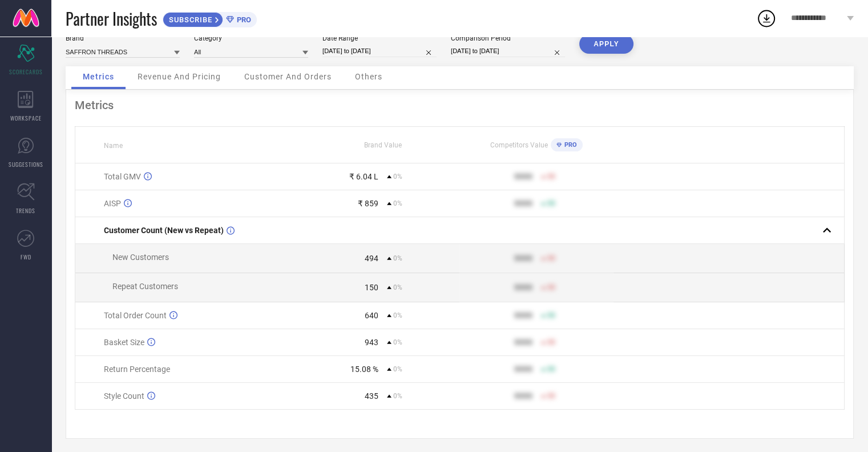 Image resolution: width=868 pixels, height=452 pixels. What do you see at coordinates (209, 18) in the screenshot?
I see `a: SUBSCRIBEPRO` at bounding box center [209, 18].